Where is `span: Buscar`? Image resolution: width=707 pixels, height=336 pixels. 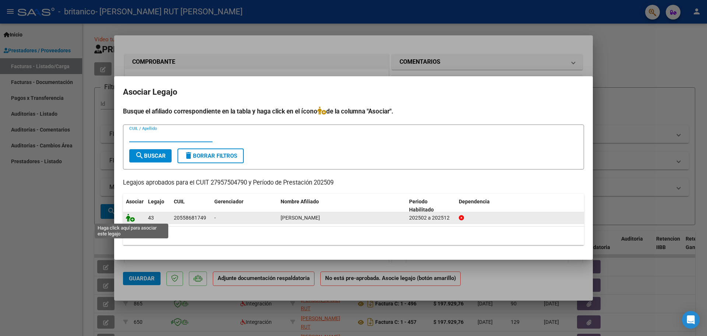
span: Buscar is located at coordinates (150, 156).